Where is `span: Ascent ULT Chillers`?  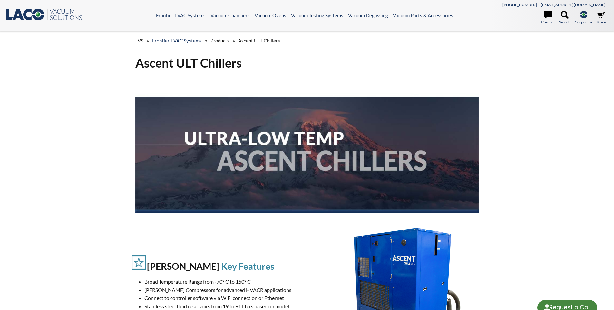
span: Ascent ULT Chillers is located at coordinates (259, 41).